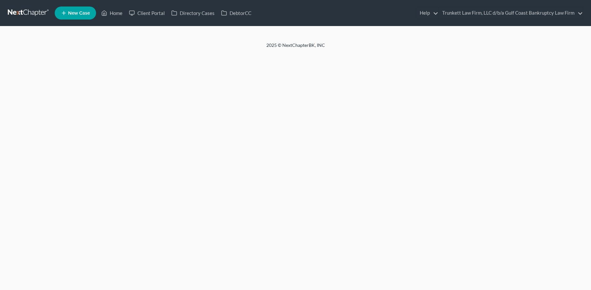 This screenshot has height=290, width=591. What do you see at coordinates (75, 13) in the screenshot?
I see `new-legal-case-button: New Case` at bounding box center [75, 13].